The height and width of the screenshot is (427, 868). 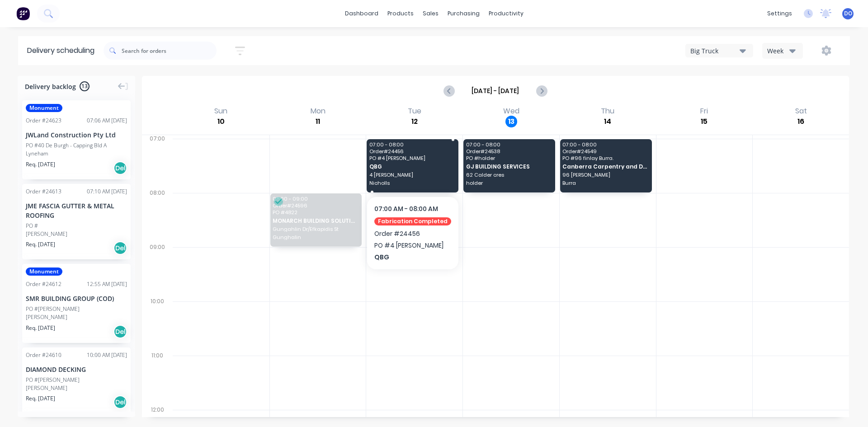 What do you see at coordinates (316, 221) in the screenshot?
I see `span: MONARCH BUILDING SOLUTIONS (AUST) PTY LTD` at bounding box center [316, 221].